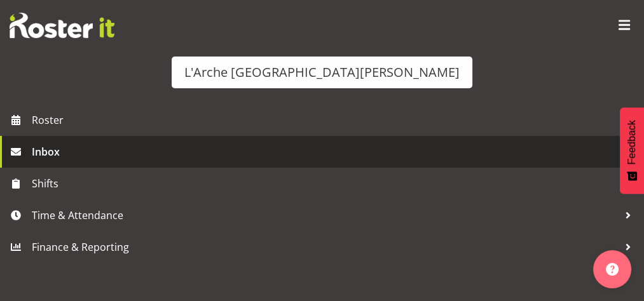  What do you see at coordinates (632, 142) in the screenshot?
I see `span: Feedback` at bounding box center [632, 142].